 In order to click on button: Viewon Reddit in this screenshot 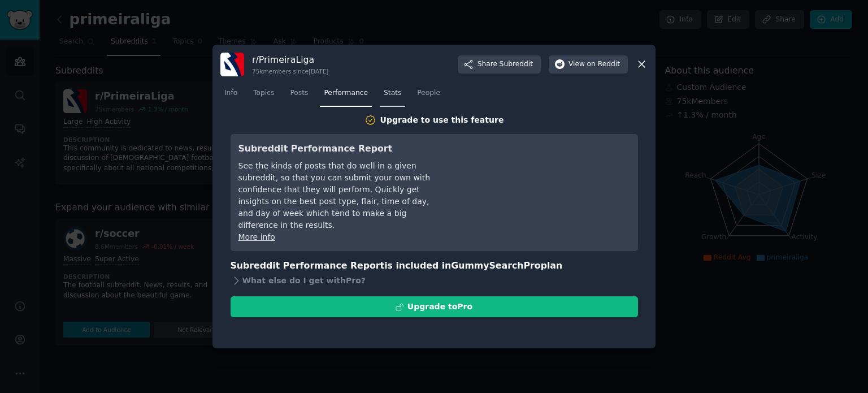, I will do `click(588, 65)`.